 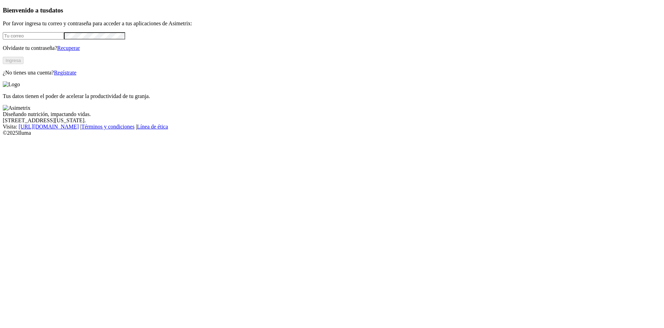 What do you see at coordinates (56, 10) in the screenshot?
I see `span: datos` at bounding box center [56, 10].